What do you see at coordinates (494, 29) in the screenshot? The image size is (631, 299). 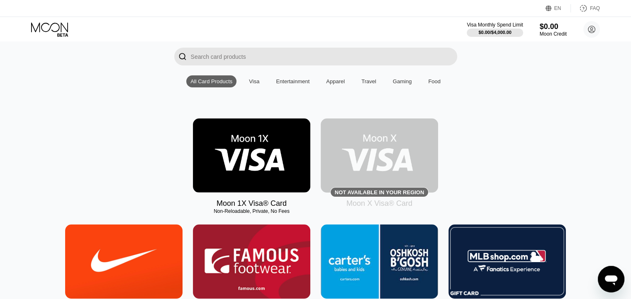 I see `div: Visa Monthly Spend Limit$0.00/$4,000.00` at bounding box center [494, 29].